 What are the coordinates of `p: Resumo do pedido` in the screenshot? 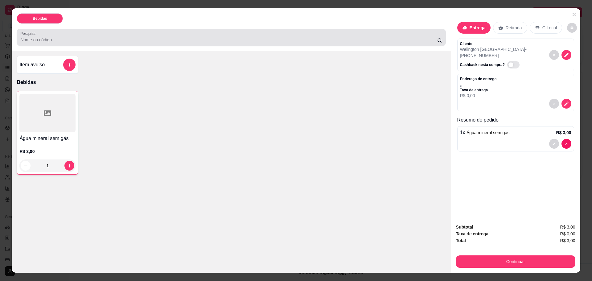 It's located at (515, 120).